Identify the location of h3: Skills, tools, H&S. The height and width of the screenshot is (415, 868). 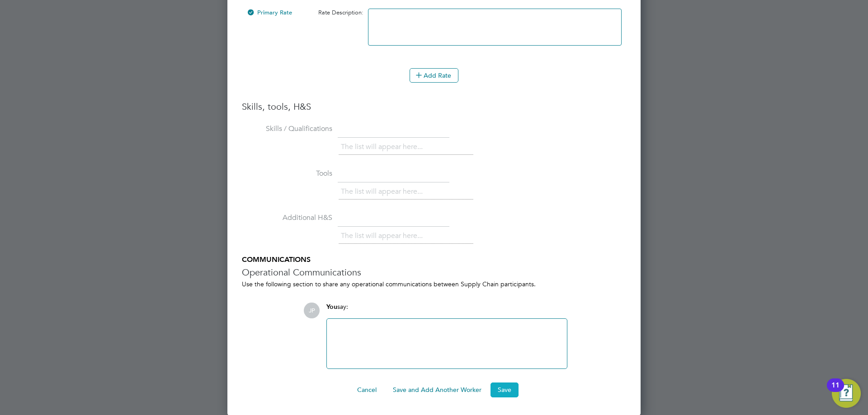
(434, 107).